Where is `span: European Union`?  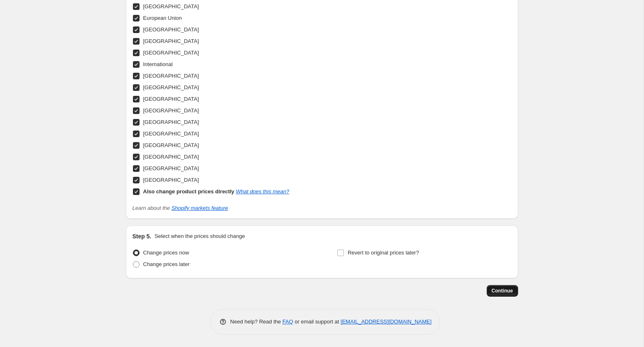
span: European Union is located at coordinates (162, 17).